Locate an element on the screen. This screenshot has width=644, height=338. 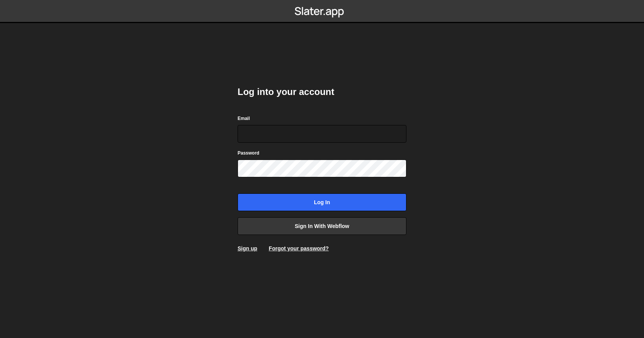
a: Sign in with Webflow is located at coordinates (322, 226).